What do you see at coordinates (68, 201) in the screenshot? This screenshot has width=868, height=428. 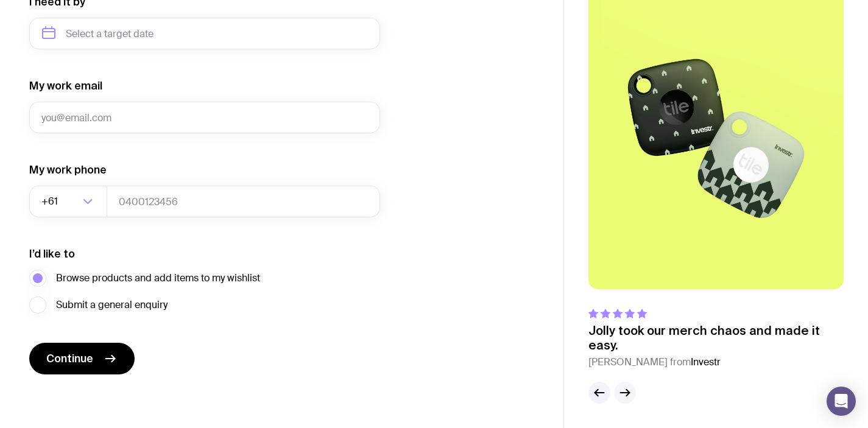 I see `div: Search for option` at bounding box center [68, 201].